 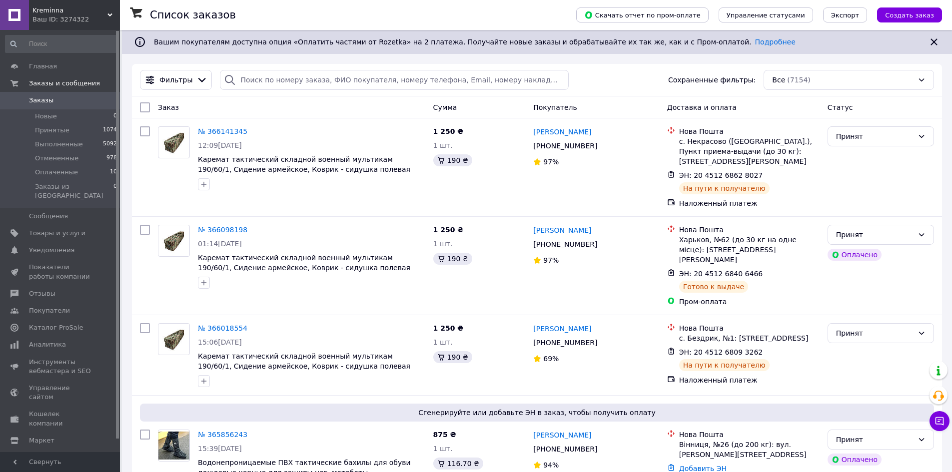 What do you see at coordinates (56, 328) in the screenshot?
I see `span: Каталог ProSale` at bounding box center [56, 328].